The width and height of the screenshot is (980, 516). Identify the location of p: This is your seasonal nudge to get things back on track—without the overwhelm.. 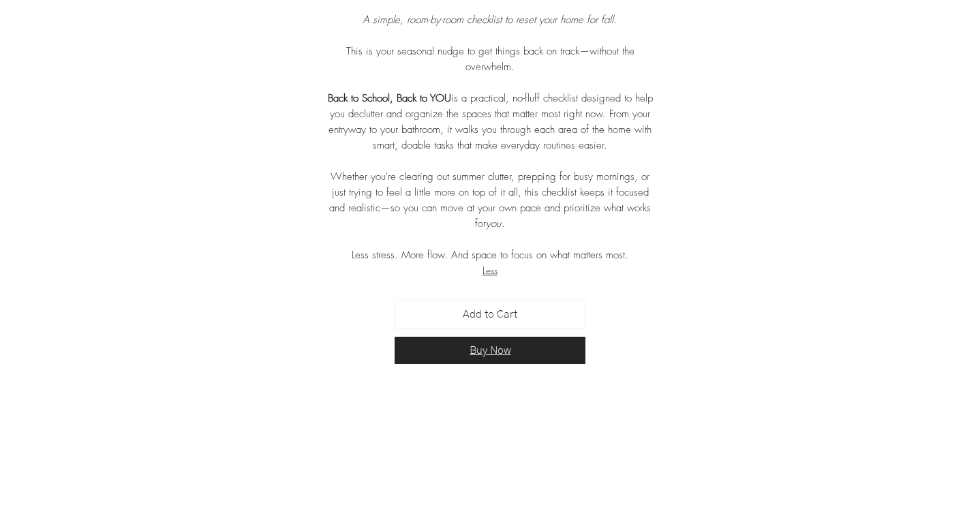
(490, 59).